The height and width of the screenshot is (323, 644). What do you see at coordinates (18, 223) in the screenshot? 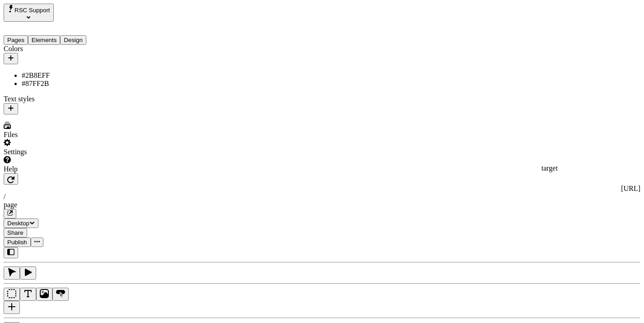
I see `span: Desktop` at bounding box center [18, 223].